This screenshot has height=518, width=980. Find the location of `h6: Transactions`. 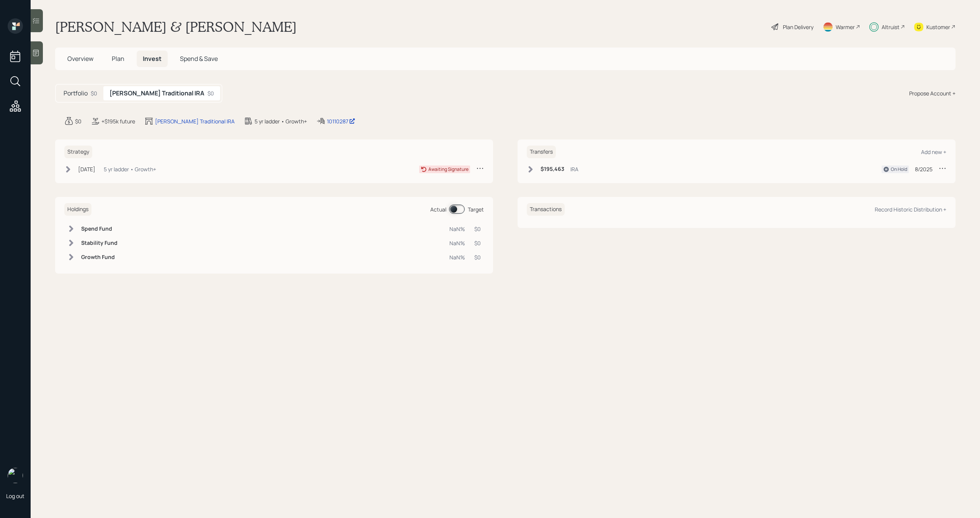

h6: Transactions is located at coordinates (545, 209).